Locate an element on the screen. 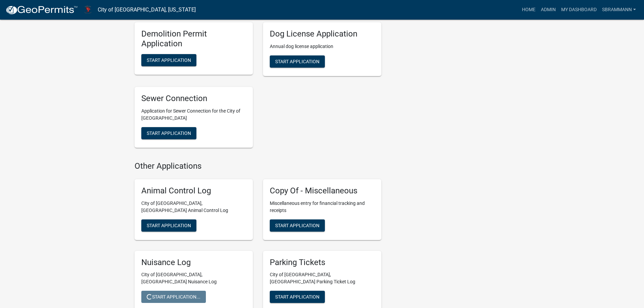 The width and height of the screenshot is (644, 308). h5: Dog License Application is located at coordinates (322, 34).